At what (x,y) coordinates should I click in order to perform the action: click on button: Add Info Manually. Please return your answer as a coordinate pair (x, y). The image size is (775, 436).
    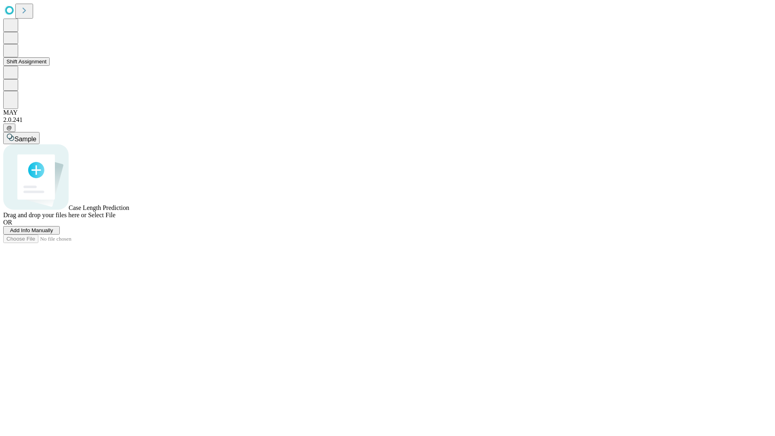
    Looking at the image, I should click on (31, 230).